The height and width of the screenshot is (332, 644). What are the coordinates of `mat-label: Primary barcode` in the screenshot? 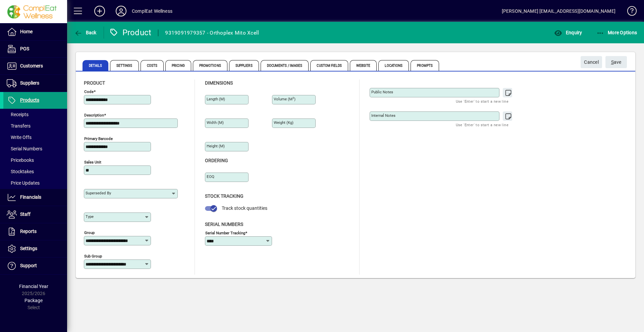 It's located at (98, 139).